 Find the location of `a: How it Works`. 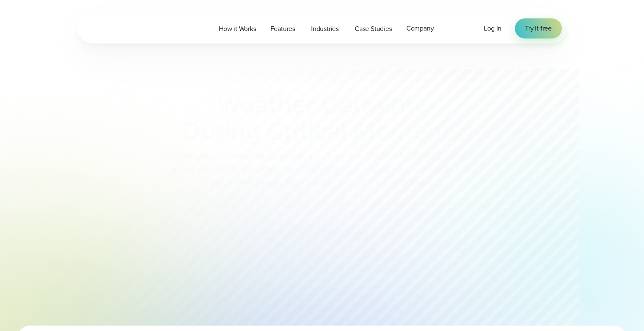

a: How it Works is located at coordinates (238, 29).